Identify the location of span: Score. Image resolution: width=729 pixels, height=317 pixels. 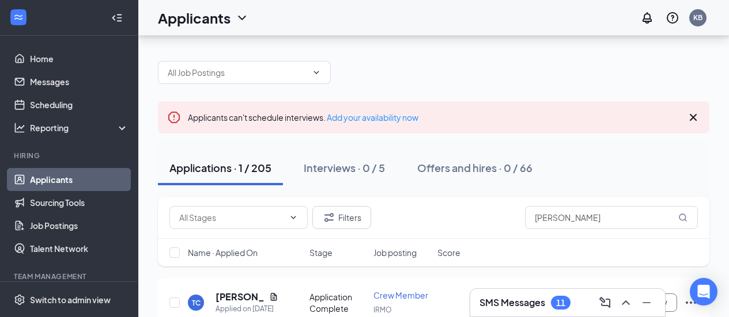
(449, 253).